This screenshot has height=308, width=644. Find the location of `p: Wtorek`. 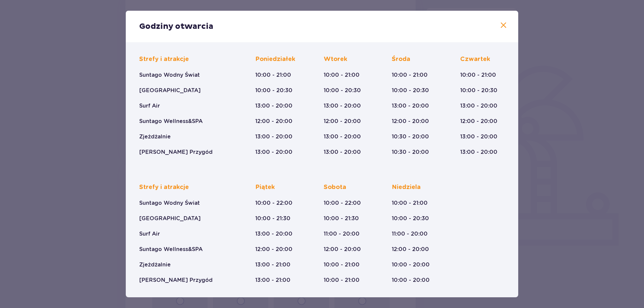

p: Wtorek is located at coordinates (335, 59).